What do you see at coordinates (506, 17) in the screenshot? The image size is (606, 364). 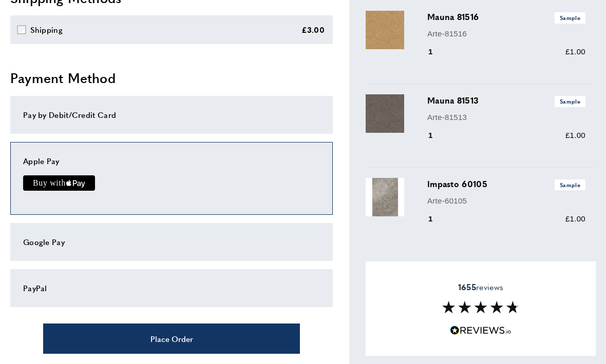 I see `h3: Mauna 81516` at bounding box center [506, 17].